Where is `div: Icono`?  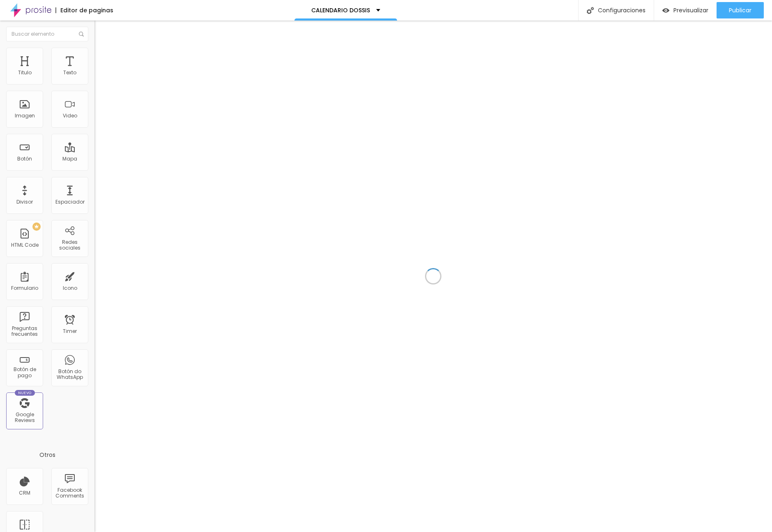 div: Icono is located at coordinates (70, 288).